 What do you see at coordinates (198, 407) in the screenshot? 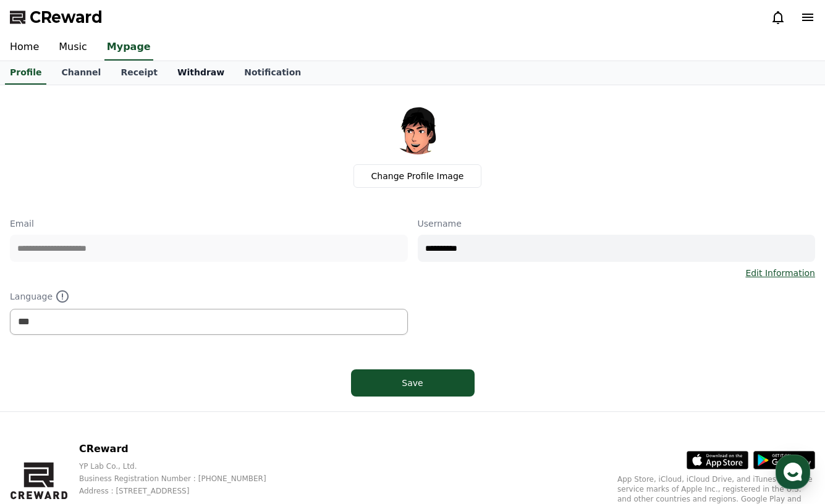
I see `a: Settings` at bounding box center [198, 407].